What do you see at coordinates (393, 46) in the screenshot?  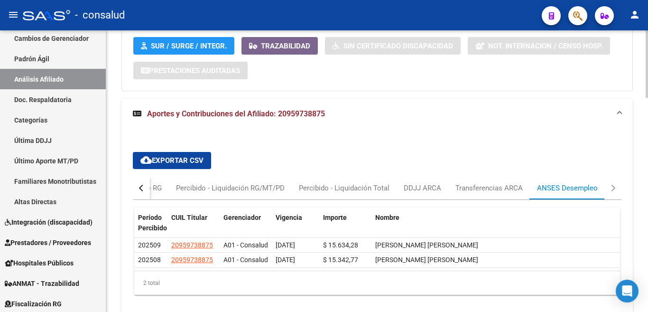 I see `button: Sin Certificado Discapacidad` at bounding box center [393, 46].